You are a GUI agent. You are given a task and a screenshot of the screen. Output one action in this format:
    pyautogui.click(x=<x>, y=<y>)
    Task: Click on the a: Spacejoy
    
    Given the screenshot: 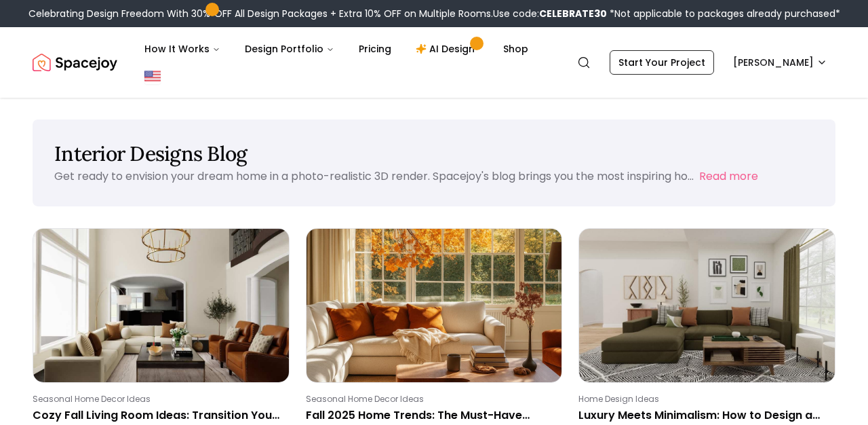 What is the action you would take?
    pyautogui.click(x=75, y=62)
    